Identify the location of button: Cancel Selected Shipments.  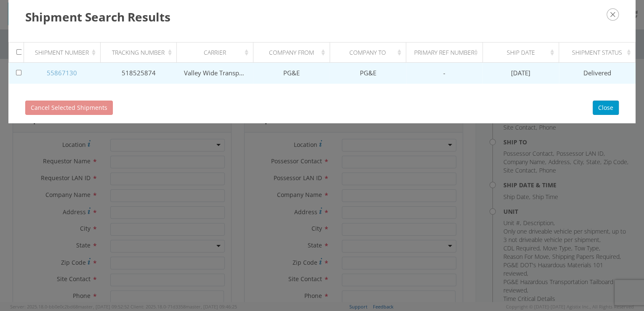
(69, 108).